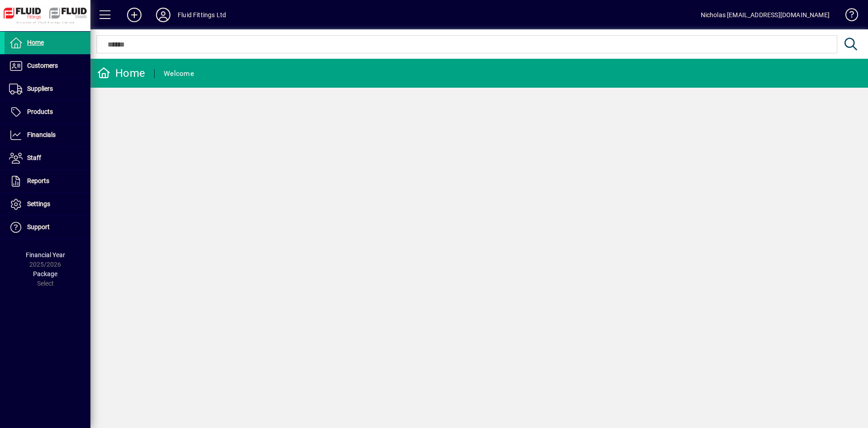 The image size is (868, 428). Describe the element at coordinates (848, 16) in the screenshot. I see `a: Knowledge Base` at that location.